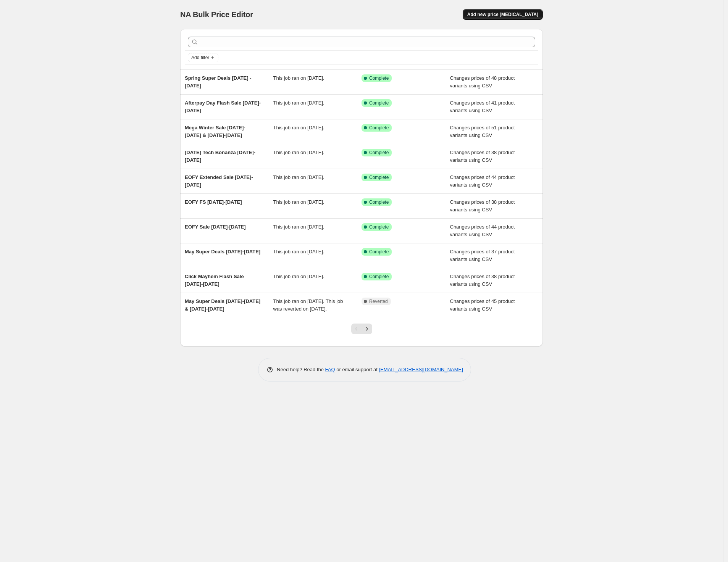  What do you see at coordinates (482, 131) in the screenshot?
I see `span: Changes prices of 51 product variants using CSV` at bounding box center [482, 131].